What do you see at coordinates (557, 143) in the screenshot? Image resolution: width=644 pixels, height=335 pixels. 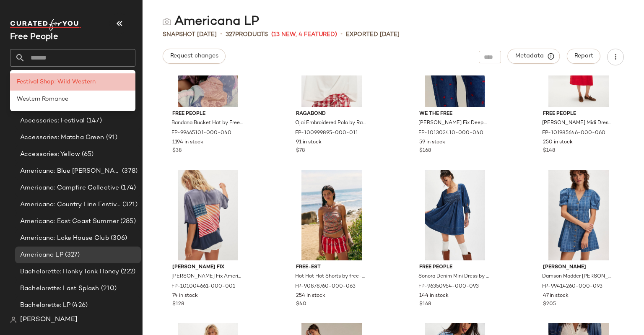 I see `span: 250 in stock` at bounding box center [557, 143].